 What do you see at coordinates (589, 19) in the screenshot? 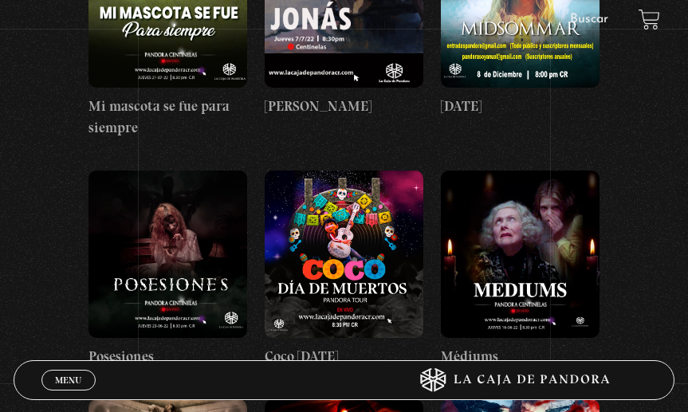
I see `a: Buscar` at bounding box center [589, 19].